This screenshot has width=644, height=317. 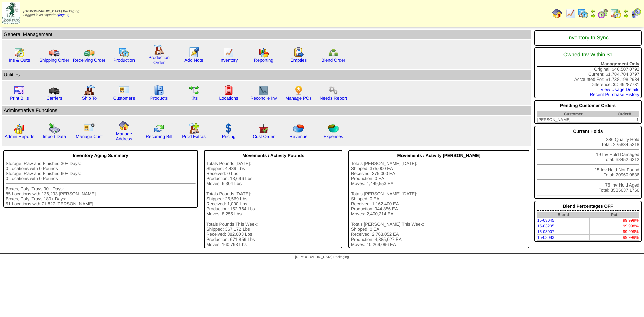 What do you see at coordinates (101, 156) in the screenshot?
I see `div: Inventory Aging Summary` at bounding box center [101, 156].